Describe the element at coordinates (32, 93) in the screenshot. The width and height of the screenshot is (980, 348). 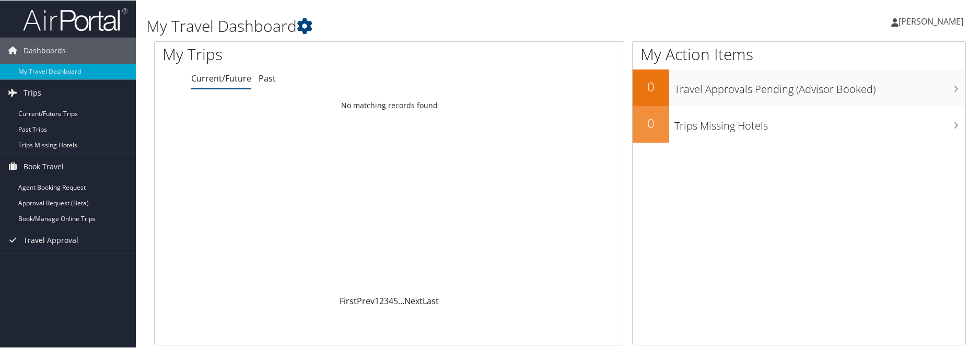
I see `span: Trips` at that location.